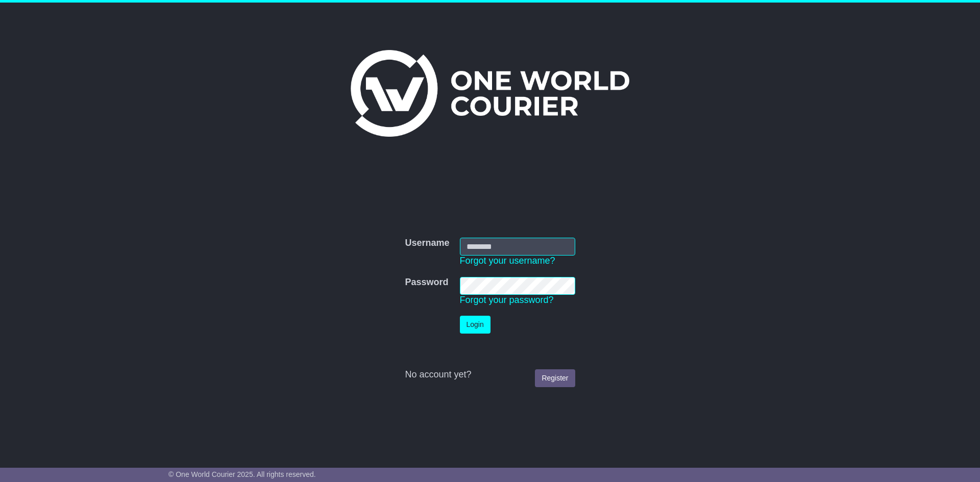 This screenshot has height=482, width=980. What do you see at coordinates (507, 300) in the screenshot?
I see `a: Forgot your password?` at bounding box center [507, 300].